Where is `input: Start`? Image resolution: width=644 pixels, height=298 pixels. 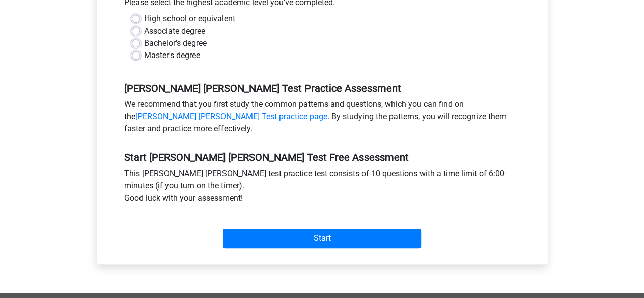 input: Start is located at coordinates (321, 238).